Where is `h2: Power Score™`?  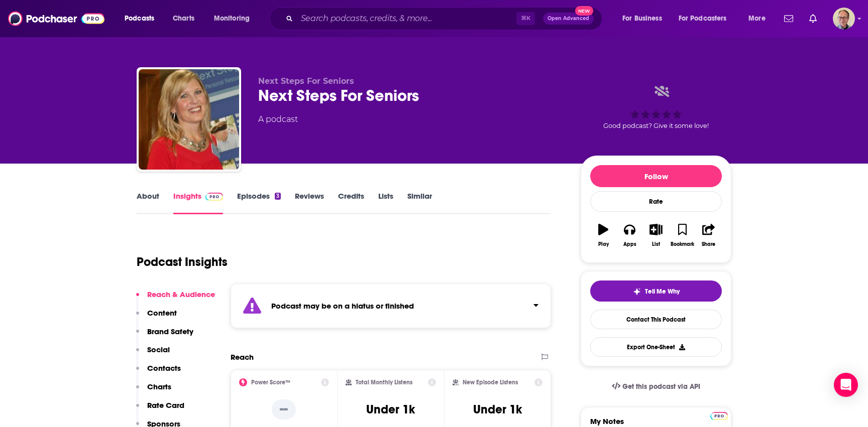
h2: Power Score™ is located at coordinates (271, 382).